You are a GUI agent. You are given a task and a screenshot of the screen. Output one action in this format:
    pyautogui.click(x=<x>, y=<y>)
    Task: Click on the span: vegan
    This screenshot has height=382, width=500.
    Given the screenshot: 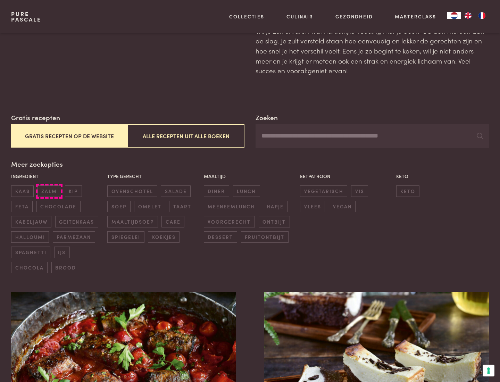 What is the action you would take?
    pyautogui.click(x=342, y=206)
    